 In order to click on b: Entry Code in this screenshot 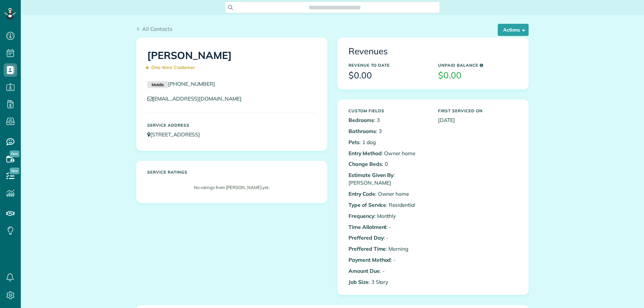, I will do `click(362, 194)`.